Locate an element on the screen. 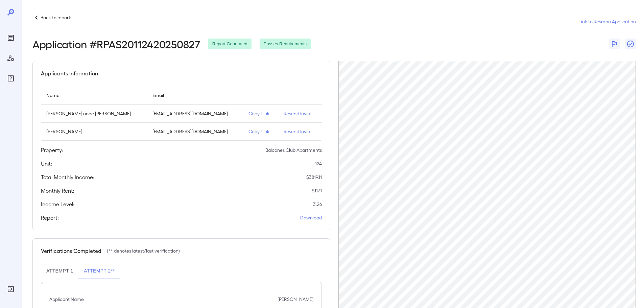  span: Report Generated is located at coordinates (230, 44).